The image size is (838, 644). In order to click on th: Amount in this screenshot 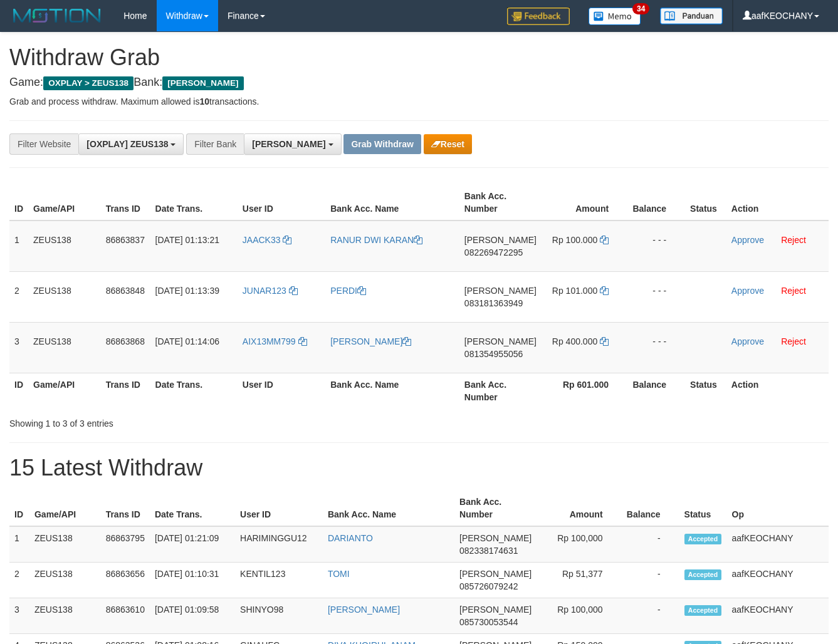, I will do `click(584, 202)`.